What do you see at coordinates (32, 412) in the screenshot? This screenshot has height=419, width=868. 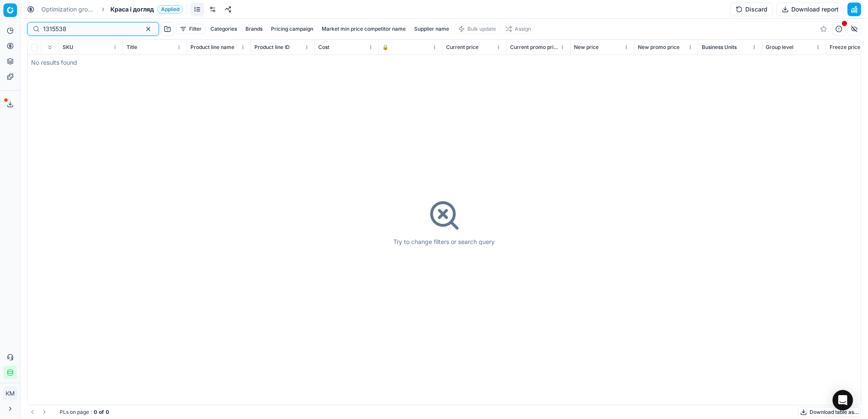 I see `button: Go to previous page` at bounding box center [32, 412].